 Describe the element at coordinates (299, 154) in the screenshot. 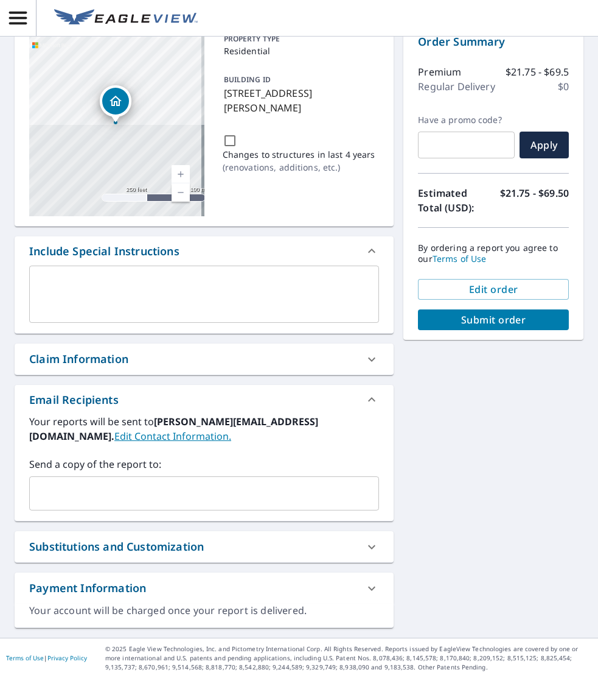

I see `p: Changes to structures in last 4 years` at that location.